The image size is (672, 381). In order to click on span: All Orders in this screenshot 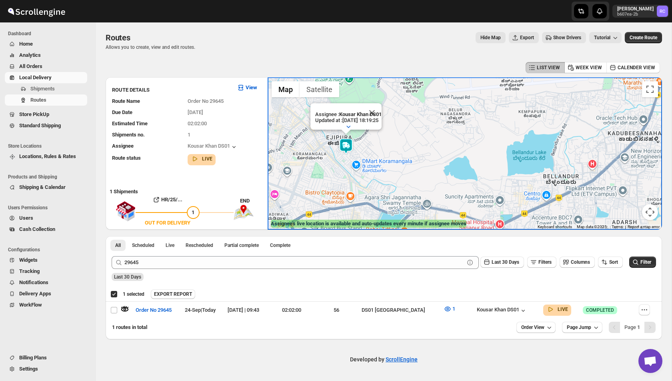, I will do `click(31, 66)`.